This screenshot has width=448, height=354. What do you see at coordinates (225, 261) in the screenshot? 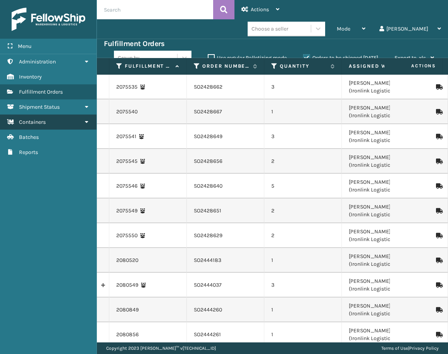
I see `td: SO2444183` at bounding box center [225, 261].